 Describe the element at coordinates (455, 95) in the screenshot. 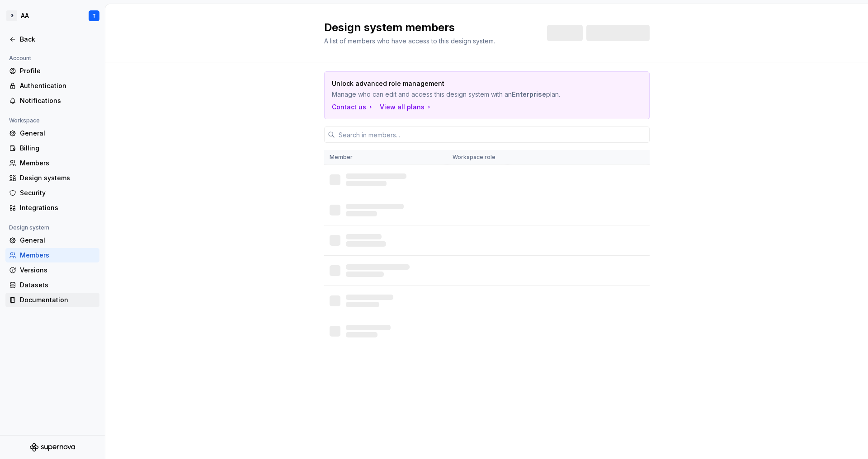

I see `p: Manage who can edit and access this design system with an plan.` at that location.